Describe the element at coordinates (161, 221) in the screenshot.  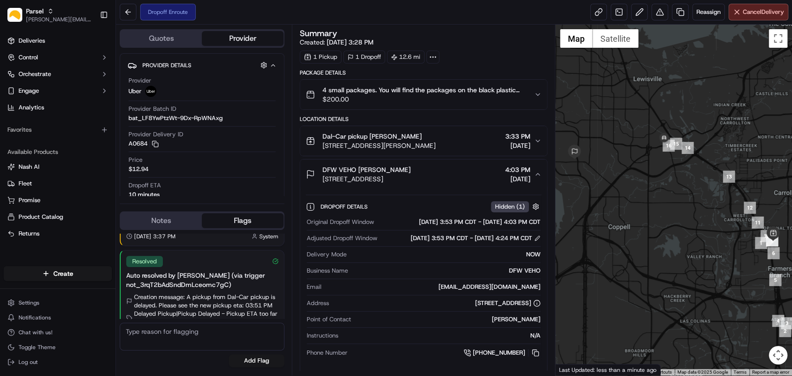
I see `button: Notes` at that location.